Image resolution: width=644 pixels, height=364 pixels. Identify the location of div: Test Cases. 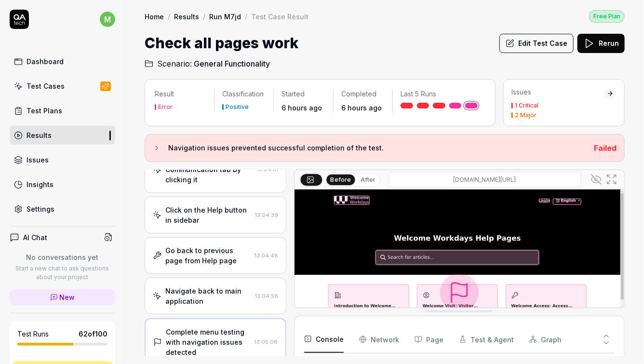
(45, 86).